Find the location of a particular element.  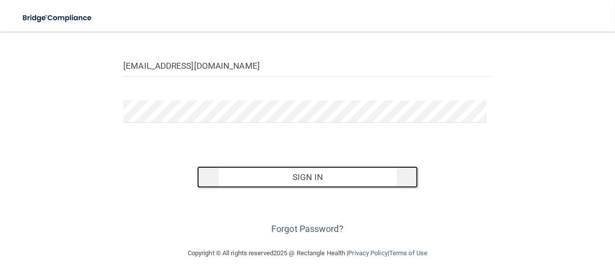

button: Sign In is located at coordinates (307, 177).